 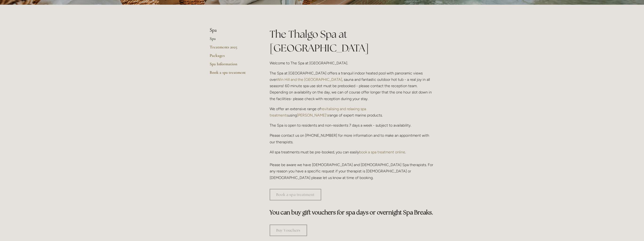 I want to click on p: The Spa is open to residents and non-residents 7 days a week - subject to availability., so click(x=352, y=125).